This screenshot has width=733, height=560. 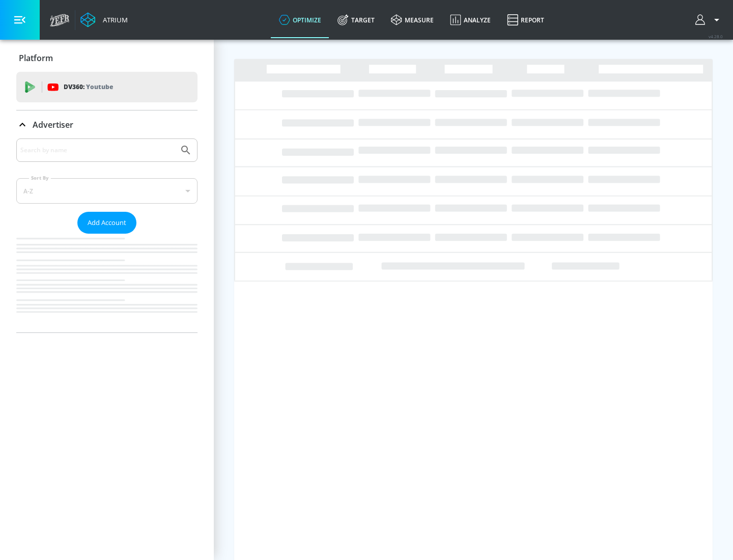 What do you see at coordinates (471, 20) in the screenshot?
I see `a: Analyze` at bounding box center [471, 20].